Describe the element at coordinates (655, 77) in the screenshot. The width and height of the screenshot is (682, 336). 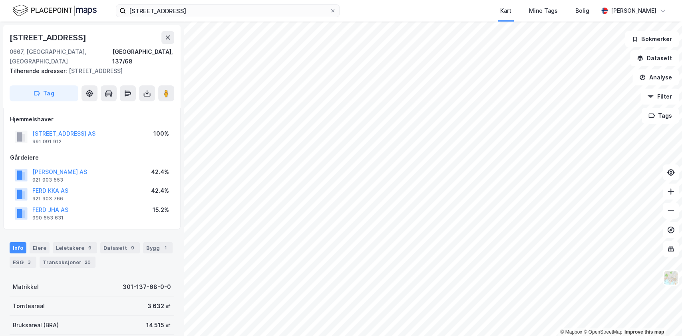
I see `button: Analyse` at that location.